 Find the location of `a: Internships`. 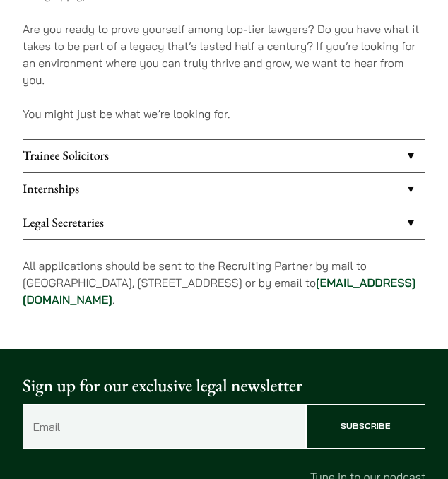

a: Internships is located at coordinates (224, 189).